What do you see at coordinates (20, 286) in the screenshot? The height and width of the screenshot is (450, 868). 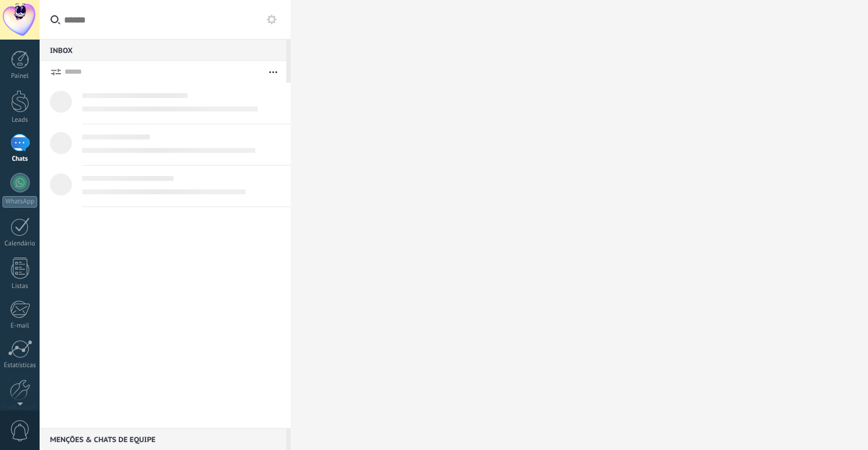 I see `div: Listas` at bounding box center [20, 286].